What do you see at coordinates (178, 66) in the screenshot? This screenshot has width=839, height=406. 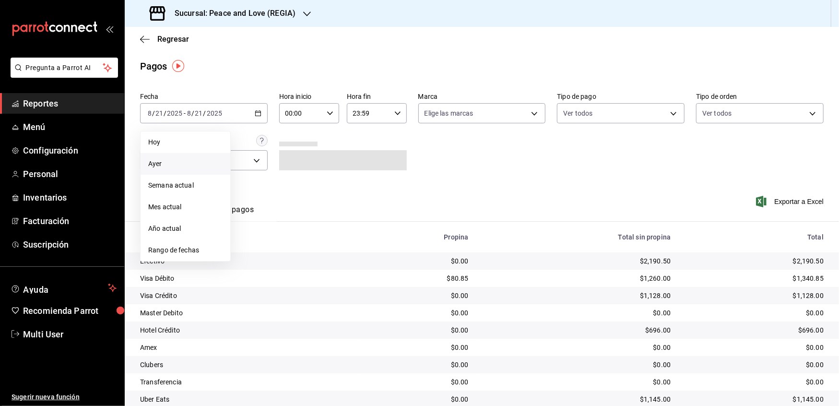 I see `button: Tooltip marker` at bounding box center [178, 66].